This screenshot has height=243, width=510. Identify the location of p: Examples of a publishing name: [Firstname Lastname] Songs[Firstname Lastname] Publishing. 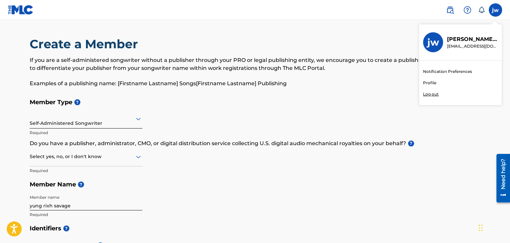
(255, 84).